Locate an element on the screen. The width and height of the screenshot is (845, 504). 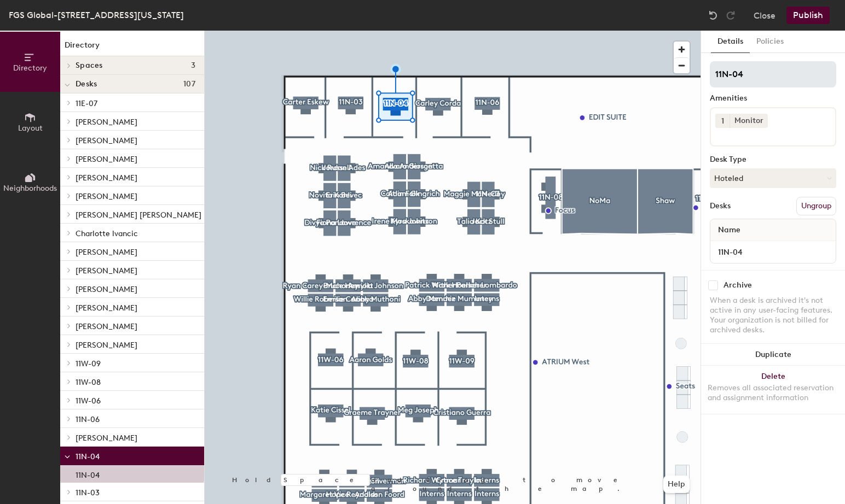
span: 11N-04 is located at coordinates (87, 456).